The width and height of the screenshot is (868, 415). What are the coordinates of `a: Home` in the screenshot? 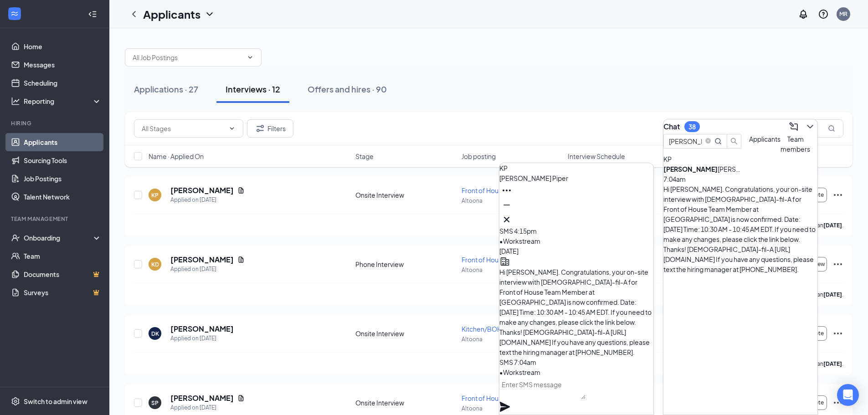 It's located at (62, 46).